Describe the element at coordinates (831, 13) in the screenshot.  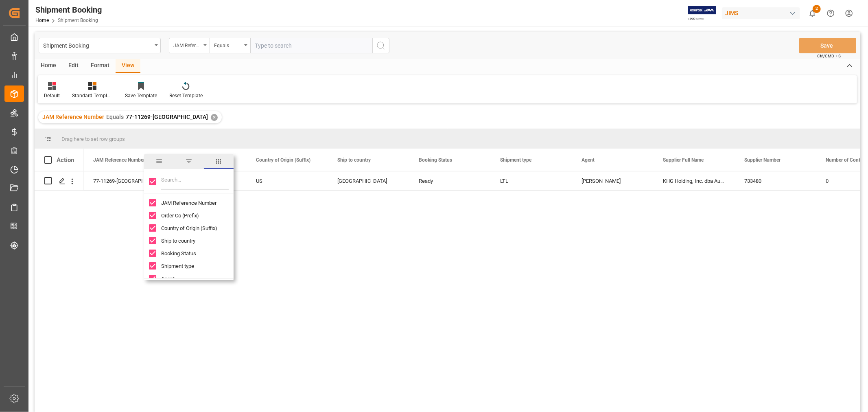
I see `button: Help Center` at that location.